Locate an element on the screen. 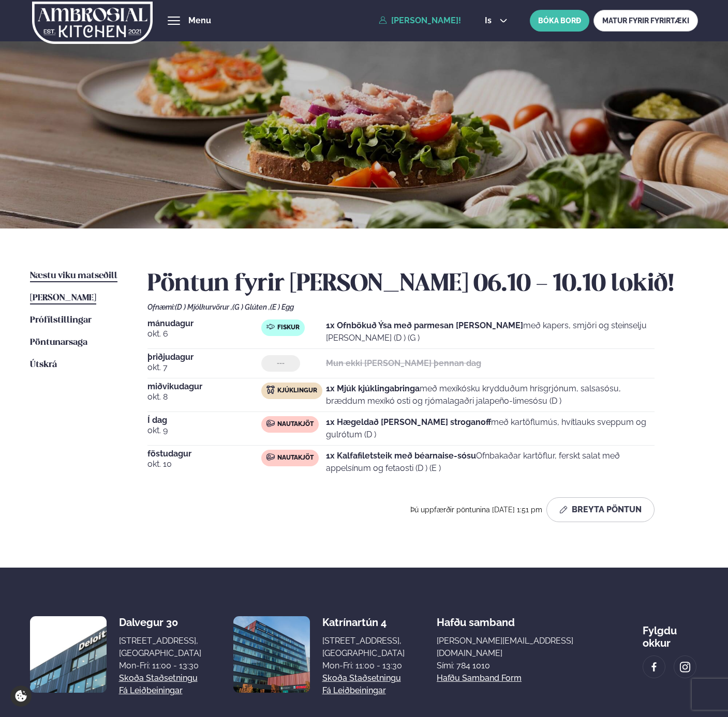 The height and width of the screenshot is (717, 728). span: Í dag is located at coordinates (204, 420).